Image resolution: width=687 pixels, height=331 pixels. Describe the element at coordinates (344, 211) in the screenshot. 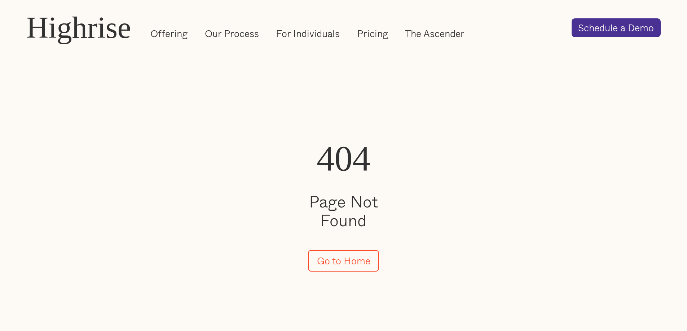

I see `h2: Page Not Found` at that location.